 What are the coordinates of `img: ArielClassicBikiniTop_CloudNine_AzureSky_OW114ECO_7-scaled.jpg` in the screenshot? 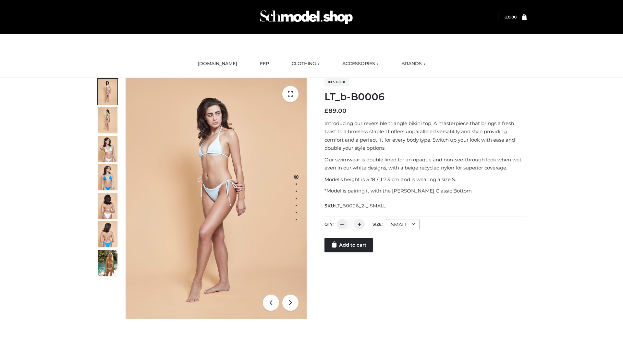 It's located at (108, 206).